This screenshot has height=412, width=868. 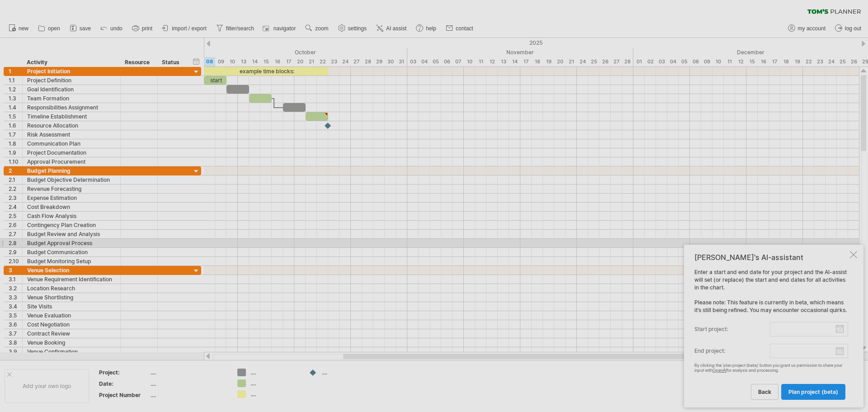 I want to click on div: Wednesday, 12 November 2025, so click(x=492, y=61).